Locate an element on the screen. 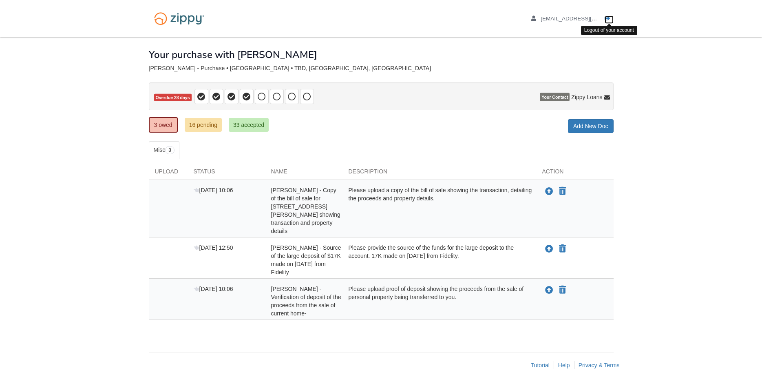 This screenshot has width=762, height=375. div: Please upload proof of deposit showing the proceeds from the sale of personal property being tran... is located at coordinates (439, 301).